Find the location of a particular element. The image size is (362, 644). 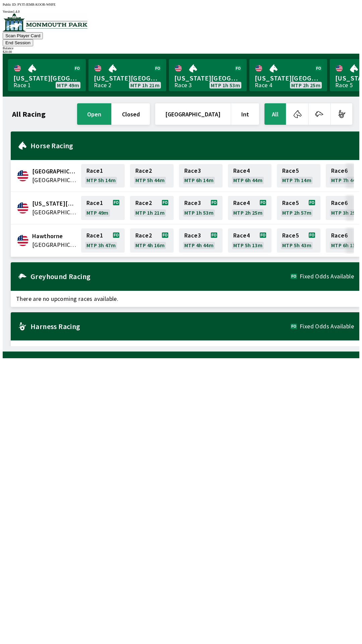

h1: All Racing is located at coordinates (29, 114).